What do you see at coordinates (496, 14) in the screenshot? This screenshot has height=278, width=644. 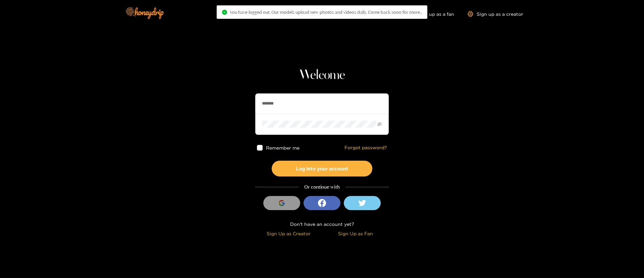 I see `a: Sign up as a creator` at bounding box center [496, 14].